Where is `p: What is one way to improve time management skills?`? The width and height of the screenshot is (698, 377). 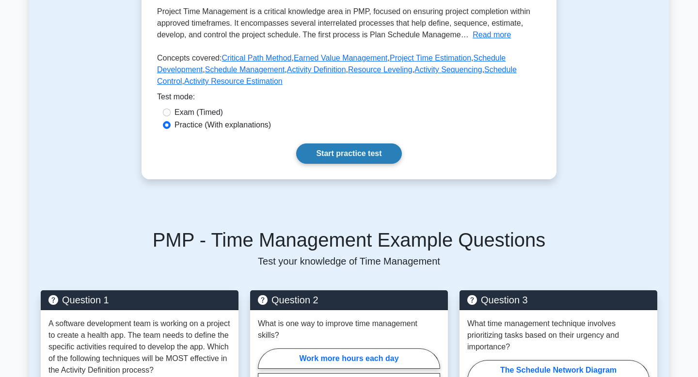 p: What is one way to improve time management skills? is located at coordinates (349, 329).